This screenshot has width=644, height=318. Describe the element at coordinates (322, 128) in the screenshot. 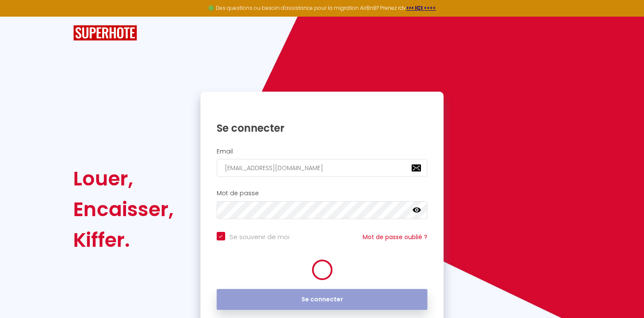

I see `h1: Se connecter` at that location.